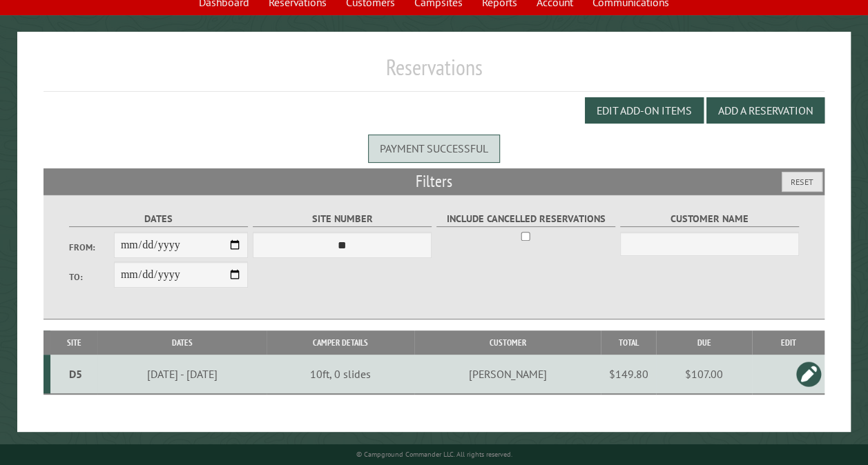 This screenshot has height=465, width=868. Describe the element at coordinates (434, 72) in the screenshot. I see `h1: Reservations` at that location.